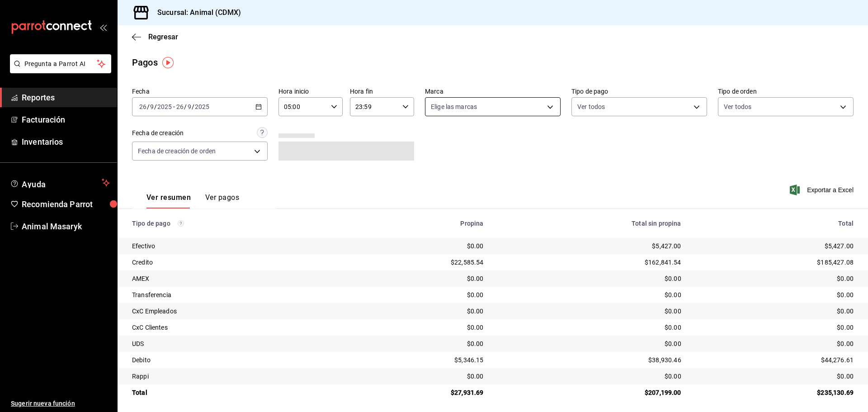  I want to click on div: Pagos, so click(145, 62).